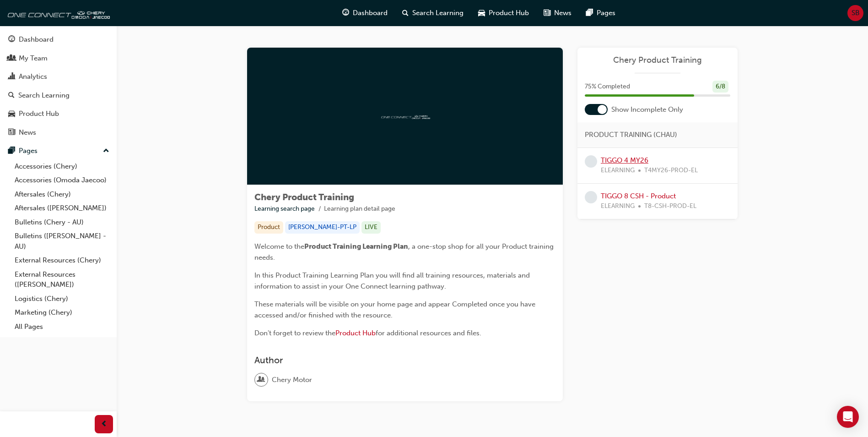  I want to click on span: Dashboard, so click(371, 12).